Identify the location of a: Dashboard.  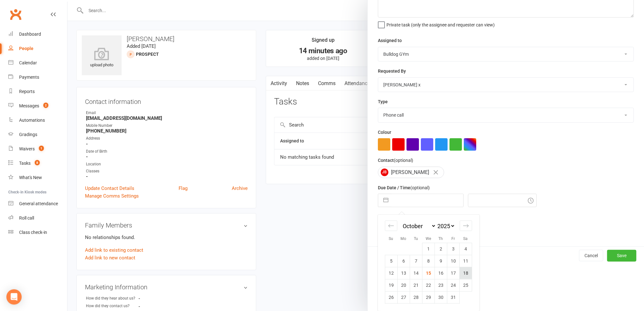
(38, 34).